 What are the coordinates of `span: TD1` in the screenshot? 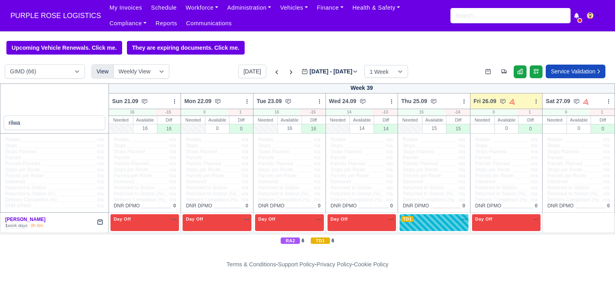 It's located at (320, 240).